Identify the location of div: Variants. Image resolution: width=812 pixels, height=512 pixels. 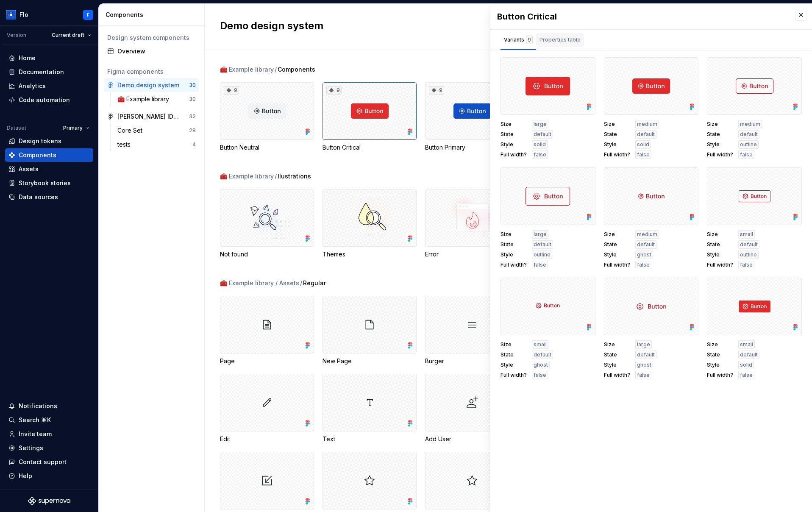
(519, 40).